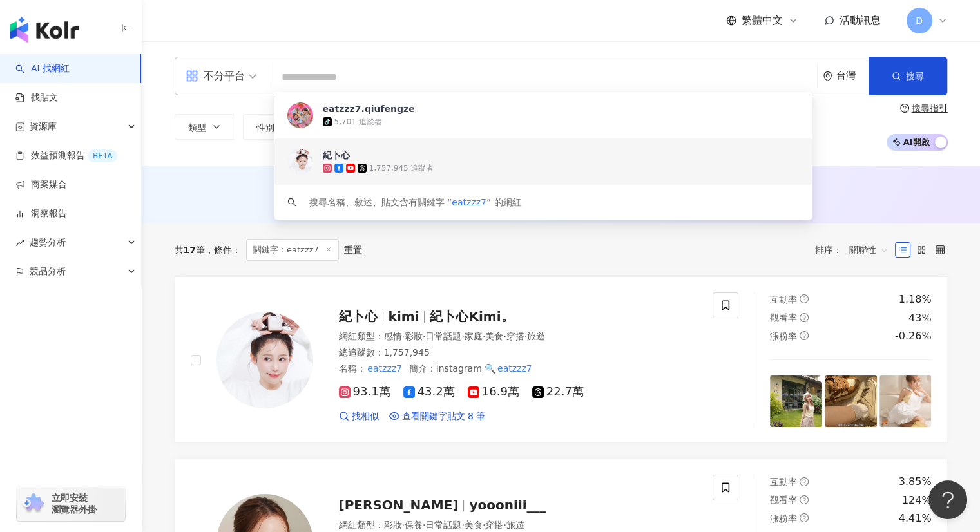 The width and height of the screenshot is (980, 532). What do you see at coordinates (192, 76) in the screenshot?
I see `span: appstore` at bounding box center [192, 76].